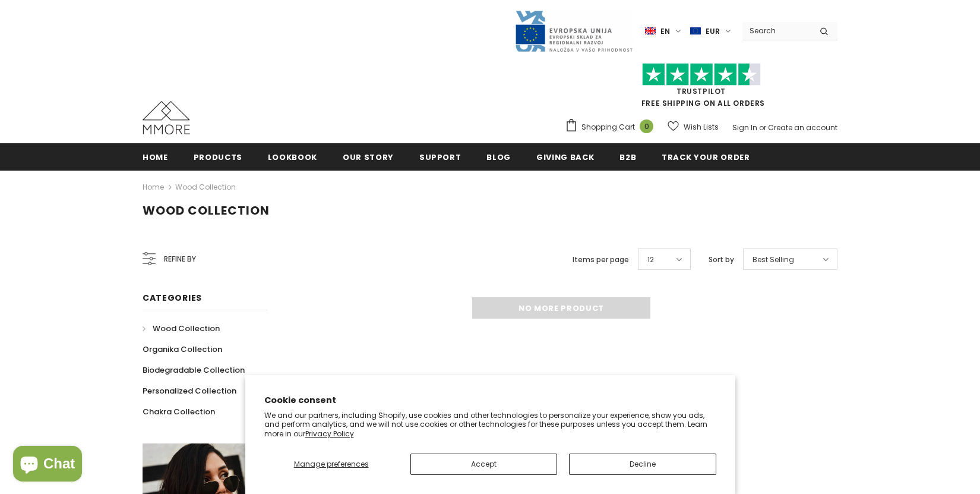 This screenshot has width=980, height=494. Describe the element at coordinates (490, 400) in the screenshot. I see `h2: Cookie consent` at that location.